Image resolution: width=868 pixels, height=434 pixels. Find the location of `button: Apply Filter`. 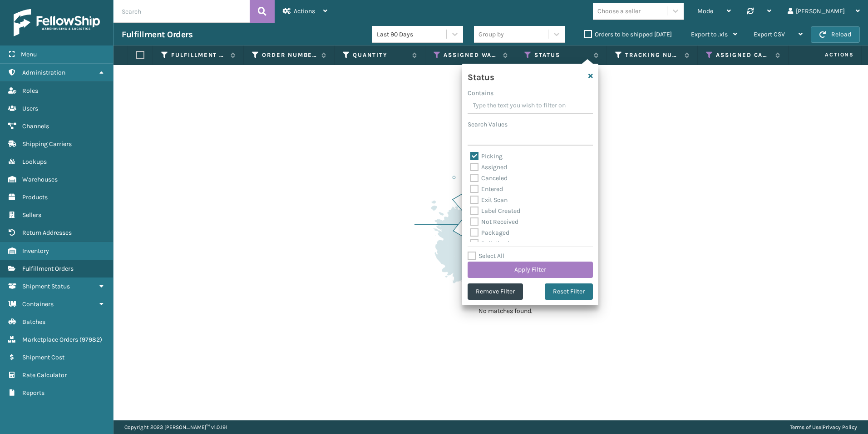

button: Apply Filter is located at coordinates (530, 270).